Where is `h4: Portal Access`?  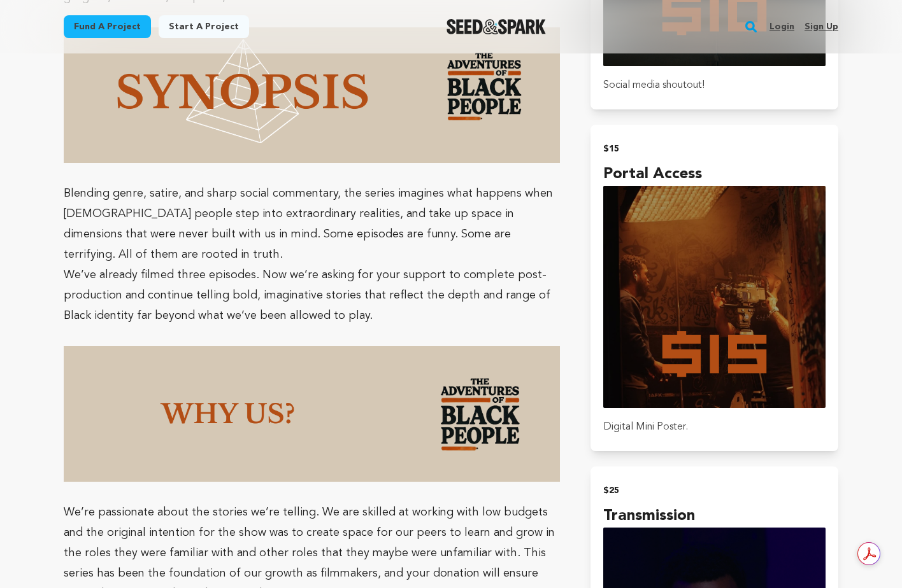
h4: Portal Access is located at coordinates (714, 174).